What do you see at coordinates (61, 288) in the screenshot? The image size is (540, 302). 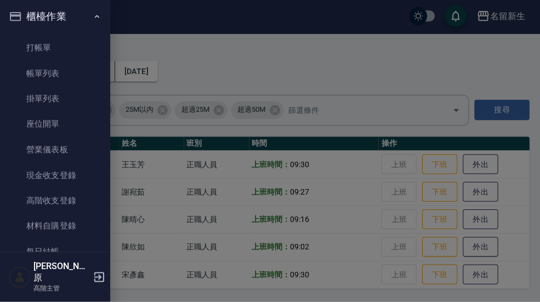 I see `p: 高階主管` at bounding box center [61, 288].